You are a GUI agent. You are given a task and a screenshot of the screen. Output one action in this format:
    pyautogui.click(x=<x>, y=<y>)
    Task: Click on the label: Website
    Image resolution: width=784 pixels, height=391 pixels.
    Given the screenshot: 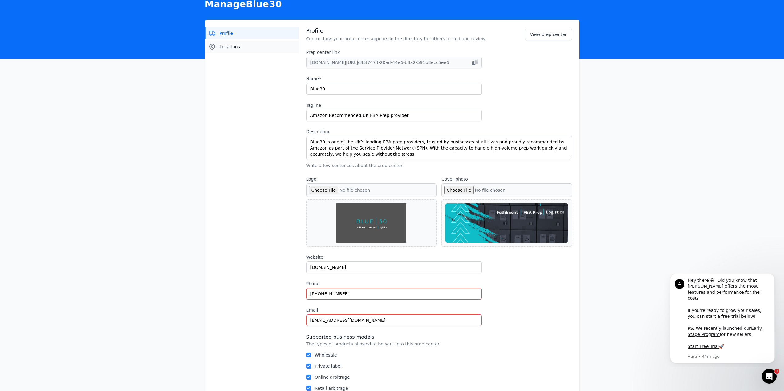 What is the action you would take?
    pyautogui.click(x=394, y=257)
    